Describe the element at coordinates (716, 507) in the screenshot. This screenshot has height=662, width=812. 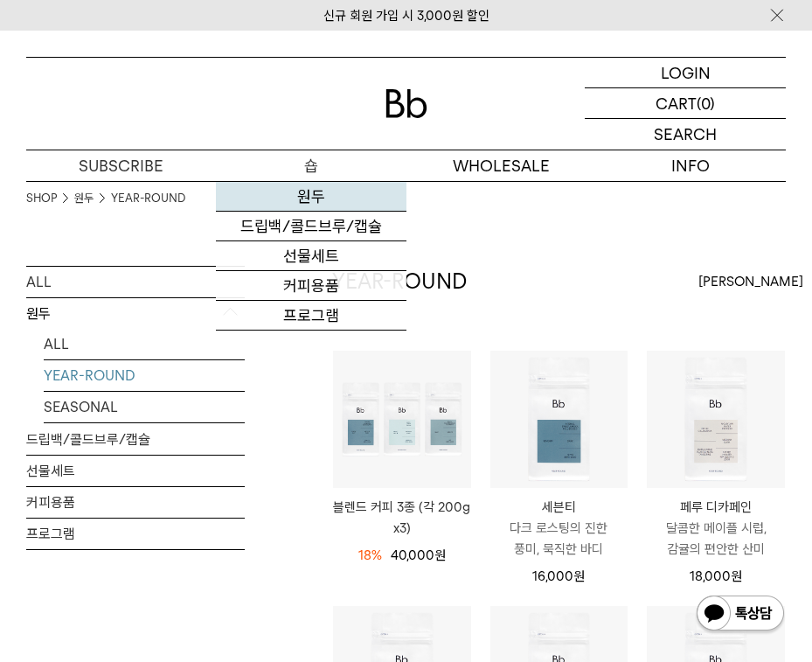
I see `p: 페루 디카페인` at that location.